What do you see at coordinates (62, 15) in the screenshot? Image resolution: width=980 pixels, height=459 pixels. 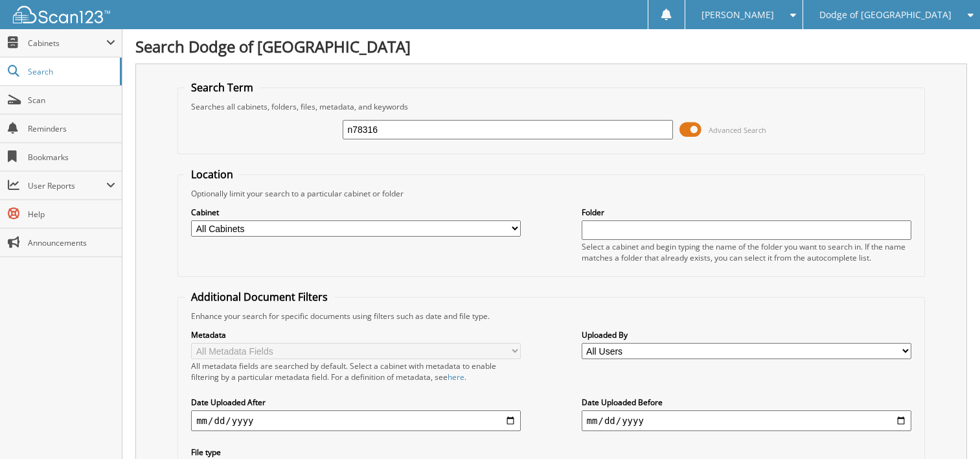 I see `img: scan123-logo-white.svg` at bounding box center [62, 15].